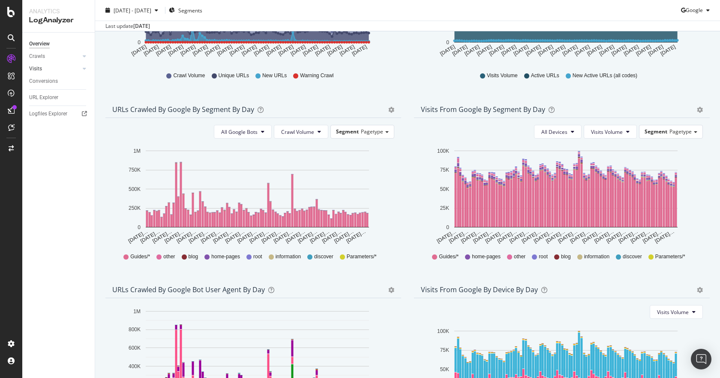 The height and width of the screenshot is (378, 720). What do you see at coordinates (48, 114) in the screenshot?
I see `div: Logfiles Explorer` at bounding box center [48, 114].